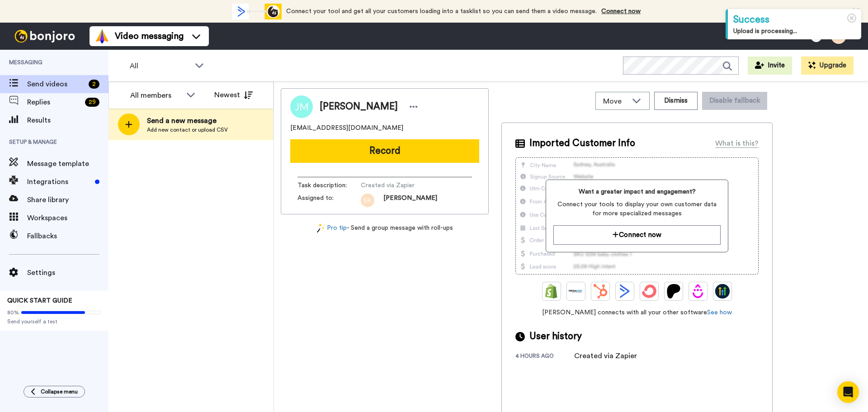  What do you see at coordinates (59, 182) in the screenshot?
I see `span: Integrations` at bounding box center [59, 182].